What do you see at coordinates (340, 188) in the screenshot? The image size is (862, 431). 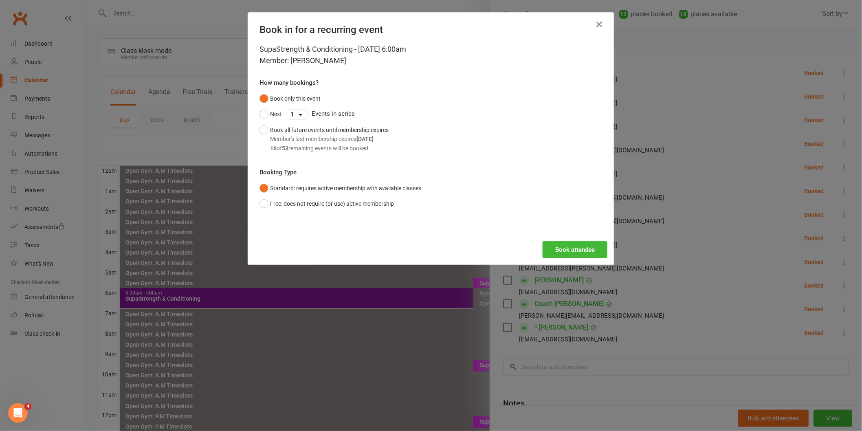 I see `button: Standard: requires active membership with available classes` at bounding box center [340, 188].